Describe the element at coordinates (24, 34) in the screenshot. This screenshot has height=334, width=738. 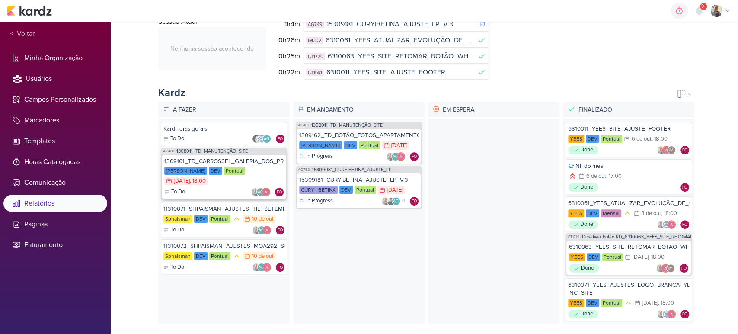
I see `span: Voltar` at that location.